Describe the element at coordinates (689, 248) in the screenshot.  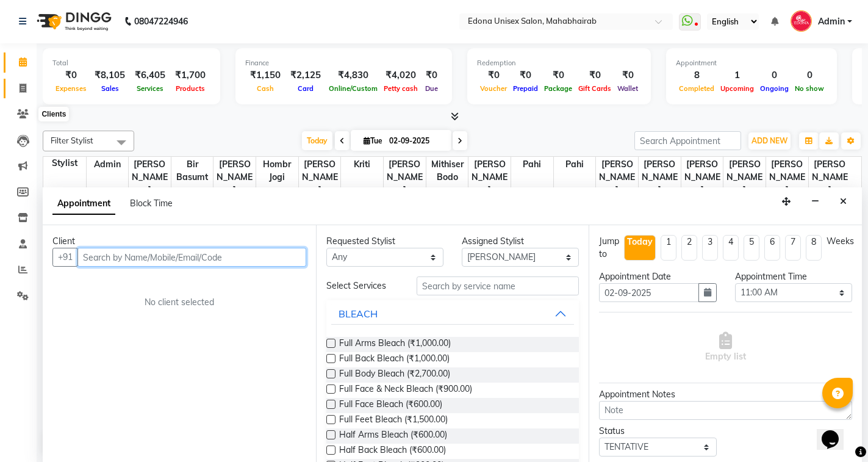
I see `li: 2` at that location.